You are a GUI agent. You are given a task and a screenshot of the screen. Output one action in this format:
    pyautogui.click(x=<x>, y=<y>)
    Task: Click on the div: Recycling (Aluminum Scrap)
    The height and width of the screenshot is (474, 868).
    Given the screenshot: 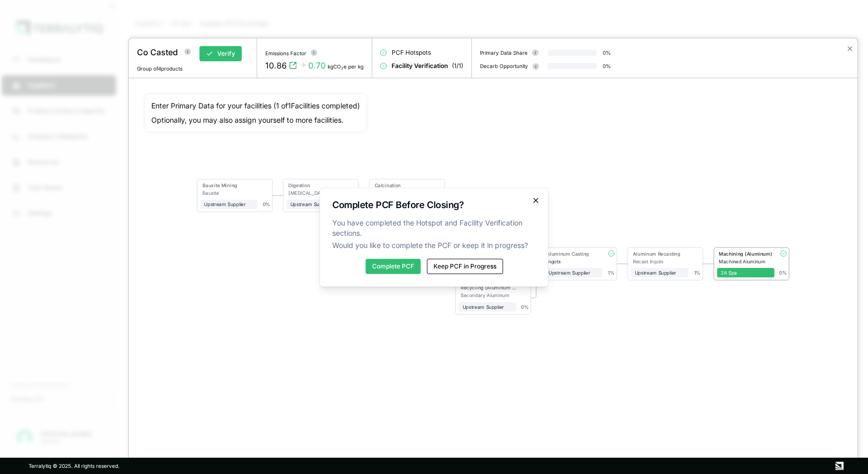 What is the action you would take?
    pyautogui.click(x=488, y=288)
    